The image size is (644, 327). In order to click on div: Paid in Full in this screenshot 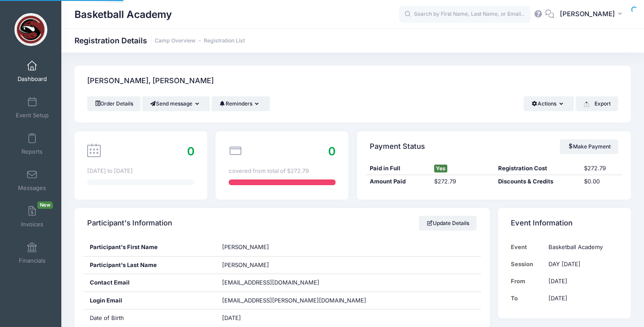, I will do `click(397, 168)`.